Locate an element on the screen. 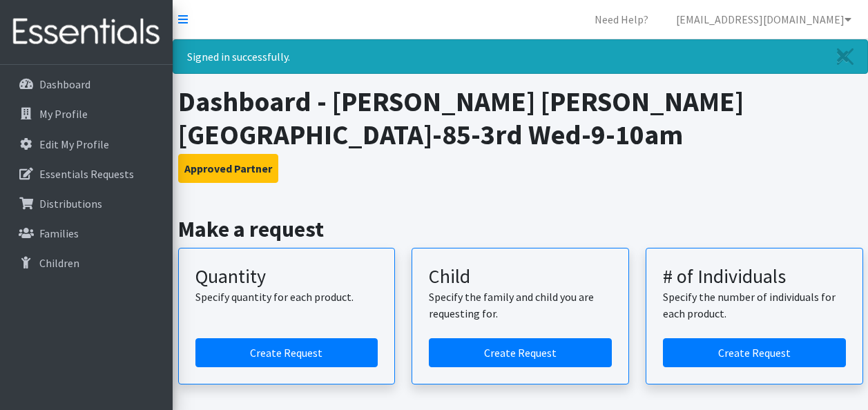 This screenshot has height=410, width=868. a: Create a request for a child or family is located at coordinates (520, 352).